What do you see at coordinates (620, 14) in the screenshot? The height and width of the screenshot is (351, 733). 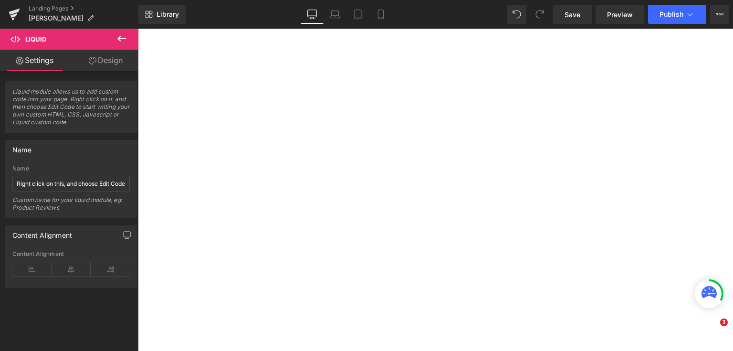 I see `a: Preview` at bounding box center [620, 14].